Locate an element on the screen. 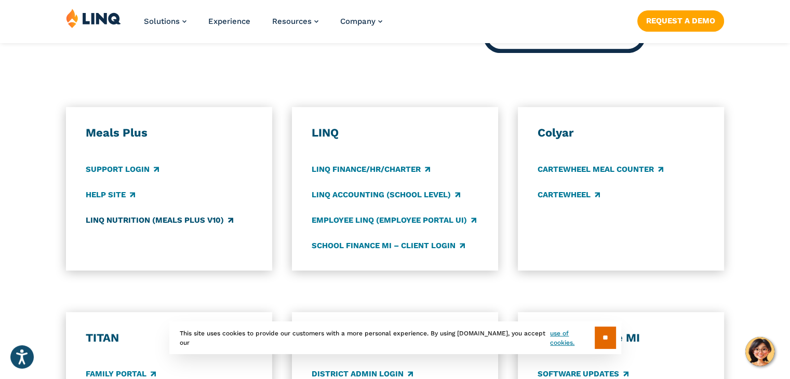 The image size is (790, 379). span: Resources is located at coordinates (292, 21).